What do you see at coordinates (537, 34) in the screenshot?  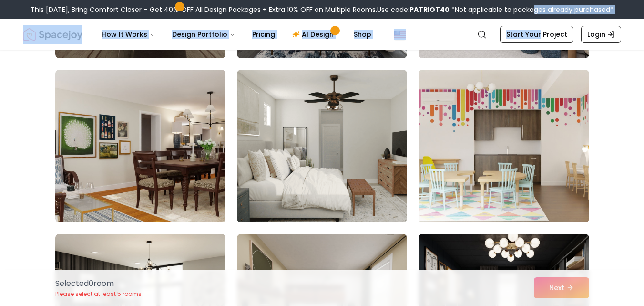 I see `a: Start Your Project` at bounding box center [537, 34].